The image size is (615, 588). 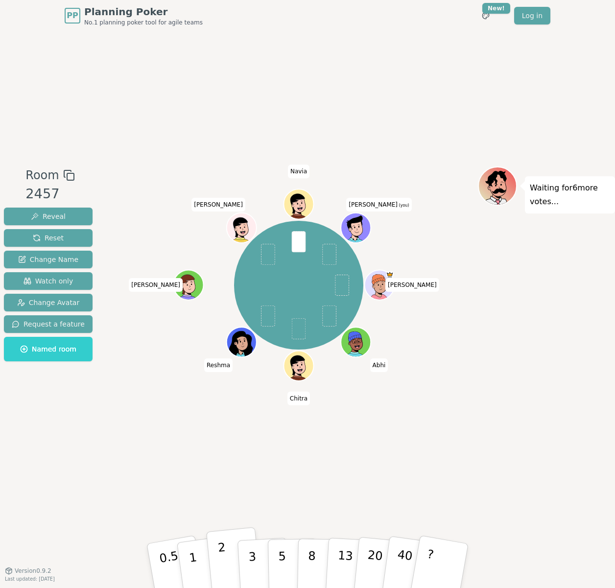 What do you see at coordinates (532, 16) in the screenshot?
I see `a: Log in` at bounding box center [532, 16].